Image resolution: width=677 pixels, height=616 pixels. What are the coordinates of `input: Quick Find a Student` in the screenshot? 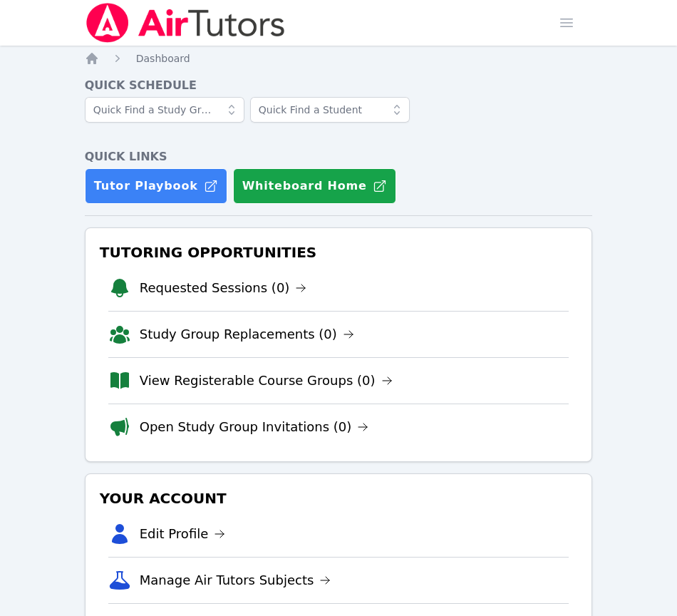 It's located at (330, 110).